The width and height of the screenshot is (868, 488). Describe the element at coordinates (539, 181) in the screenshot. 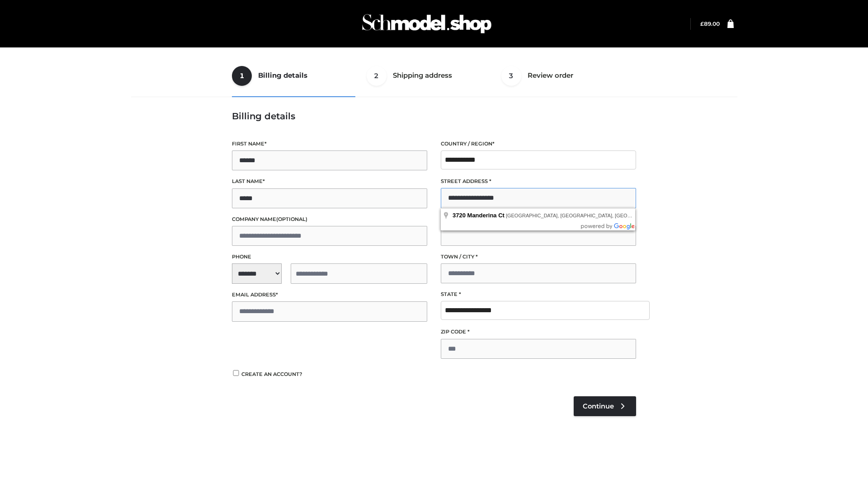

I see `label: Street address` at that location.